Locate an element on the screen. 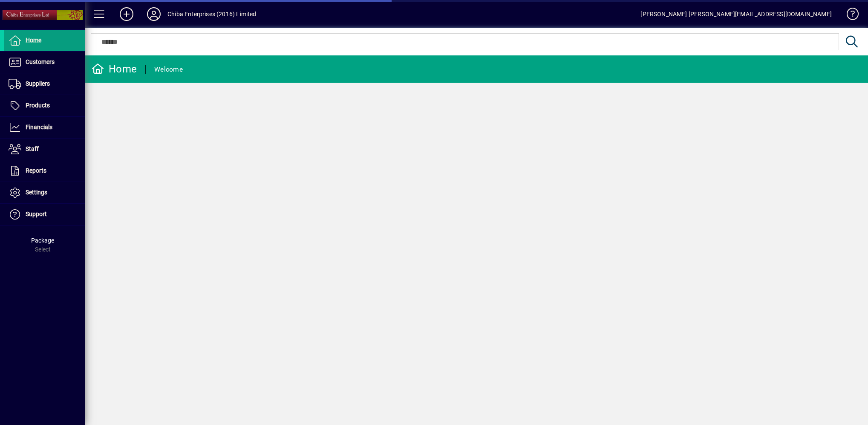 The height and width of the screenshot is (425, 868). a: Knowledge Base is located at coordinates (849, 15).